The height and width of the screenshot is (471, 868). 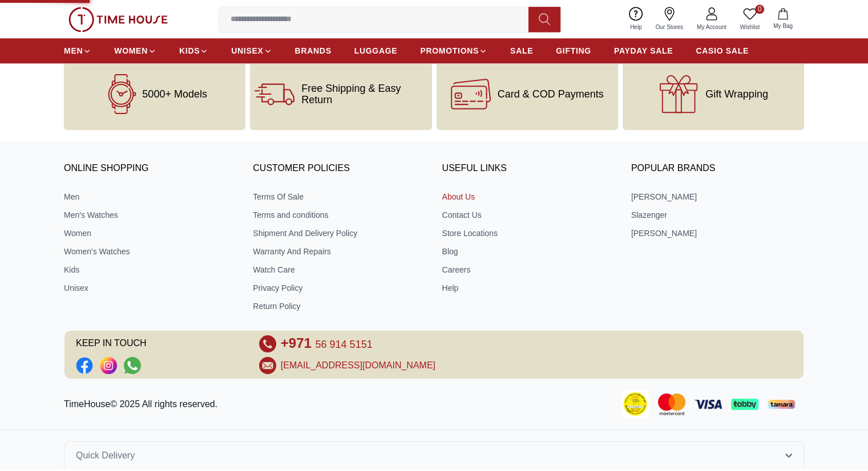 What do you see at coordinates (105, 455) in the screenshot?
I see `span: Quick Delivery` at bounding box center [105, 455].